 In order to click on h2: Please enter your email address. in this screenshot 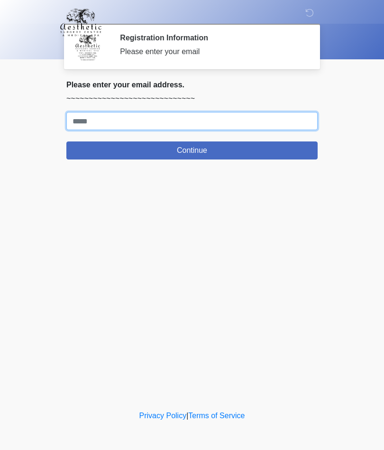, I will do `click(192, 84)`.